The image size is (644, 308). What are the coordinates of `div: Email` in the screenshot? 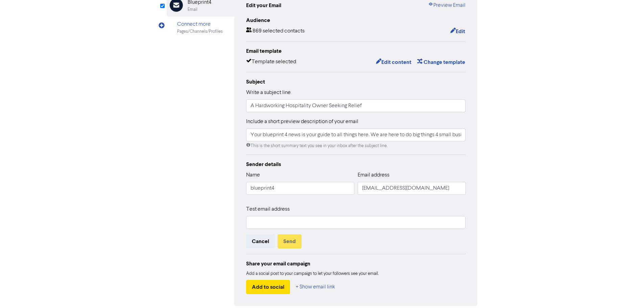 It's located at (192, 9).